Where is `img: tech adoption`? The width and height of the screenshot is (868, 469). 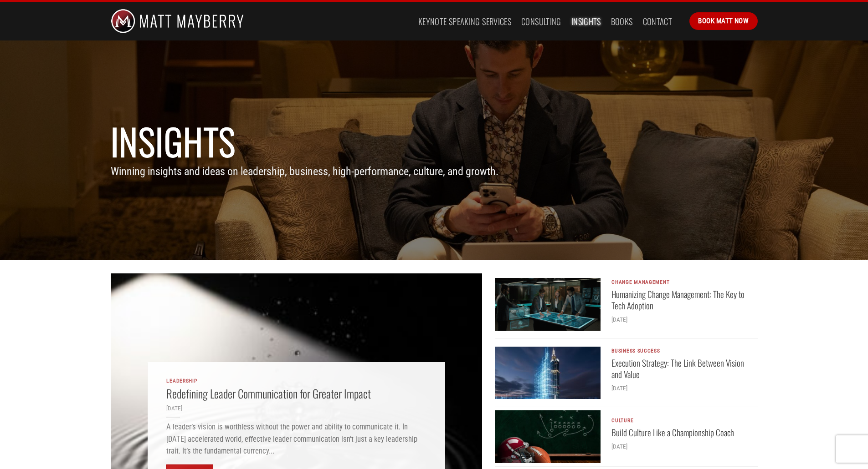
img: tech adoption is located at coordinates (547, 304).